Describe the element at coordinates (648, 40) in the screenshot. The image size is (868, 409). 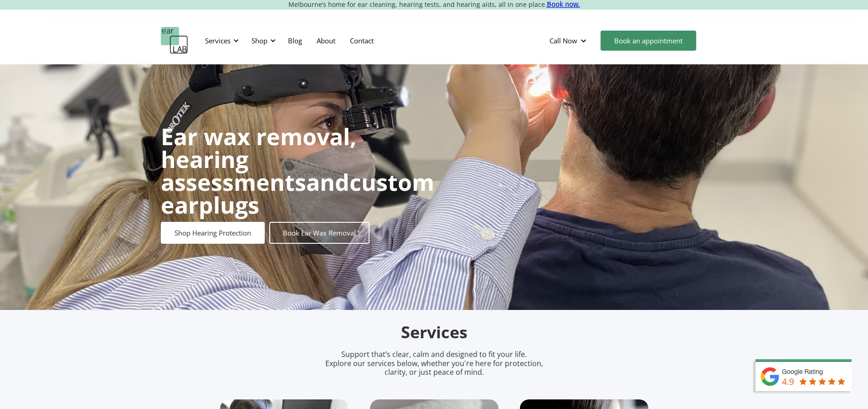
I see `a: Book an appointment` at that location.